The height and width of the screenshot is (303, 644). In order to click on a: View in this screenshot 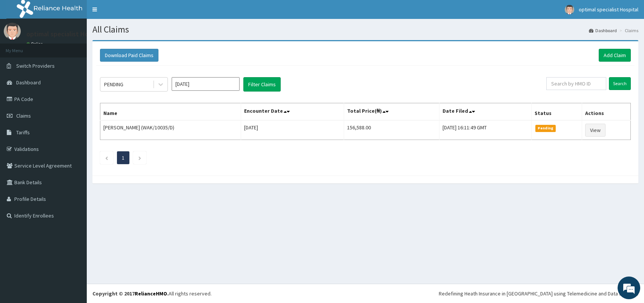, I will do `click(596, 130)`.